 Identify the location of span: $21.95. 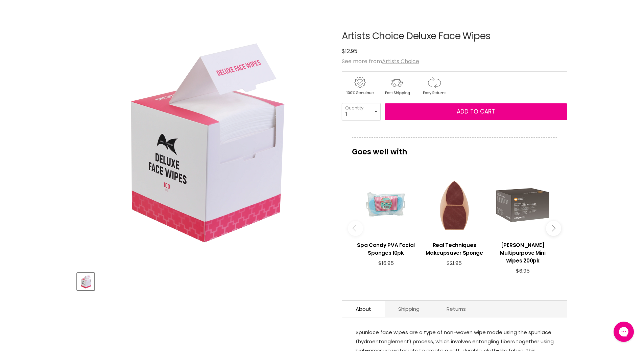
(454, 263).